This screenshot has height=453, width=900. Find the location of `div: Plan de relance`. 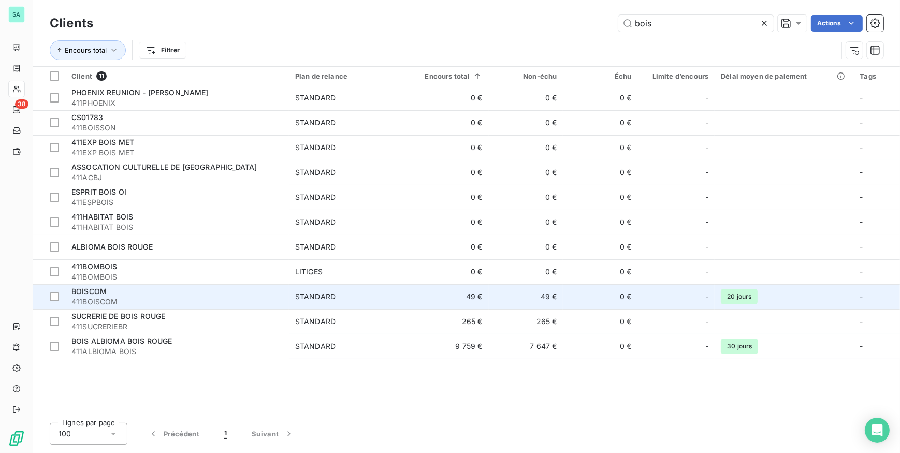

div: Plan de relance is located at coordinates (350, 76).